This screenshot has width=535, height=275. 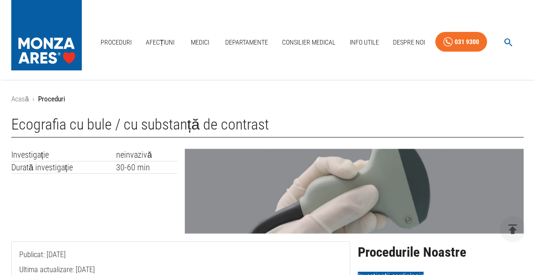 What do you see at coordinates (63, 167) in the screenshot?
I see `td: Durată investigație` at bounding box center [63, 167].